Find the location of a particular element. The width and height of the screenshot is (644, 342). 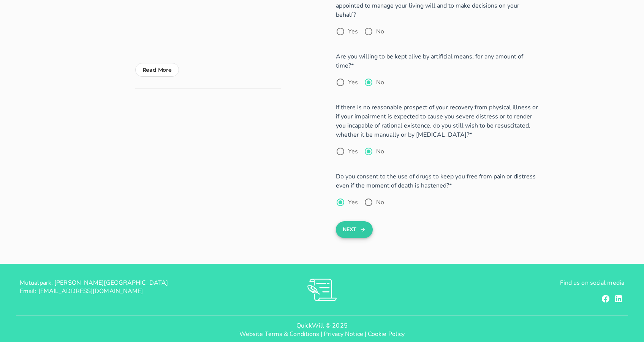

p: QuickWill © 2025 is located at coordinates (322, 325).